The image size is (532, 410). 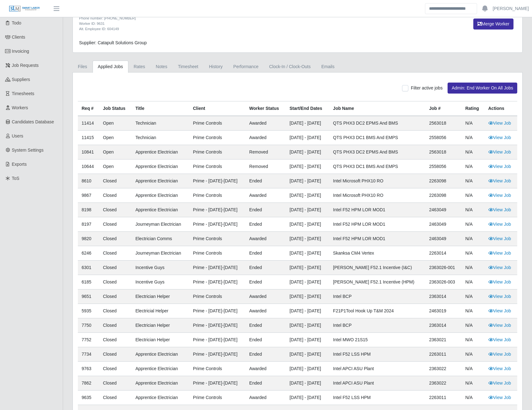 I want to click on td: 2463049, so click(x=443, y=225).